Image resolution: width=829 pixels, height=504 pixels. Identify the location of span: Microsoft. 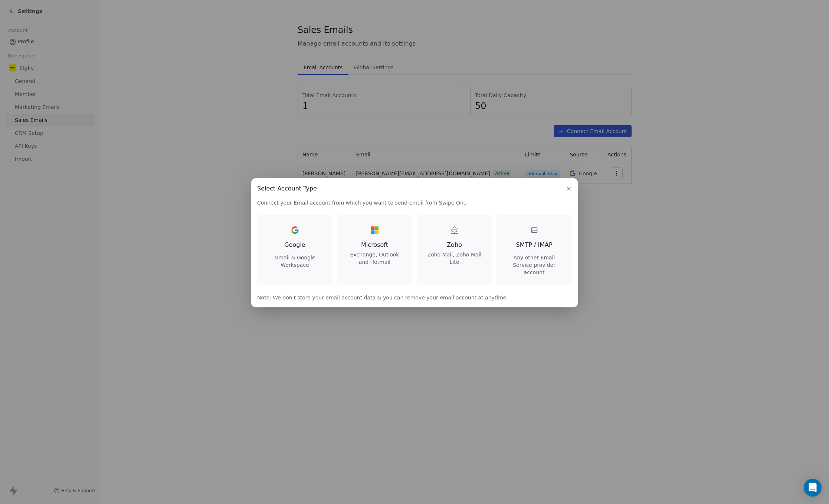
(375, 245).